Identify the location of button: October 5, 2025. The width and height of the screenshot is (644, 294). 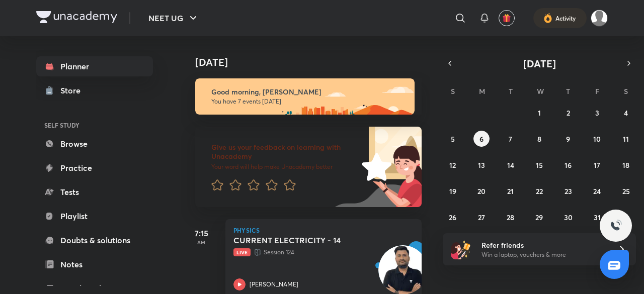
(453, 138).